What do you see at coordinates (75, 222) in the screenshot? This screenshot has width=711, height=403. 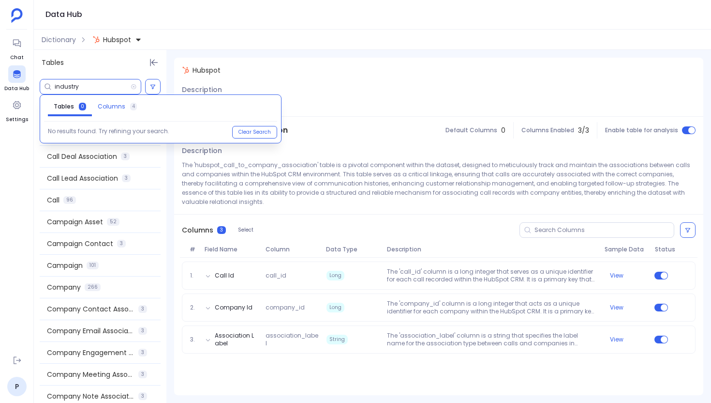 I see `span: Campaign Asset` at bounding box center [75, 222].